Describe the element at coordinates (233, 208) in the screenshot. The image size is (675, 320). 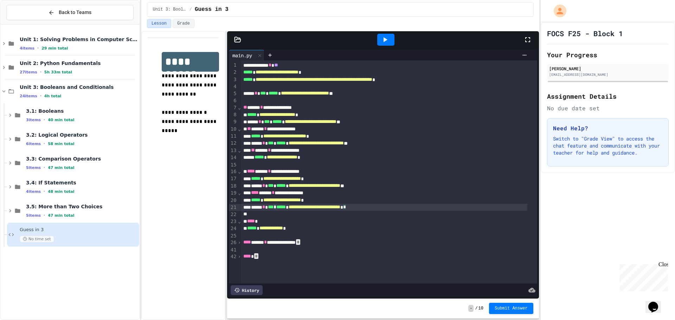
I see `div: 21` at that location.